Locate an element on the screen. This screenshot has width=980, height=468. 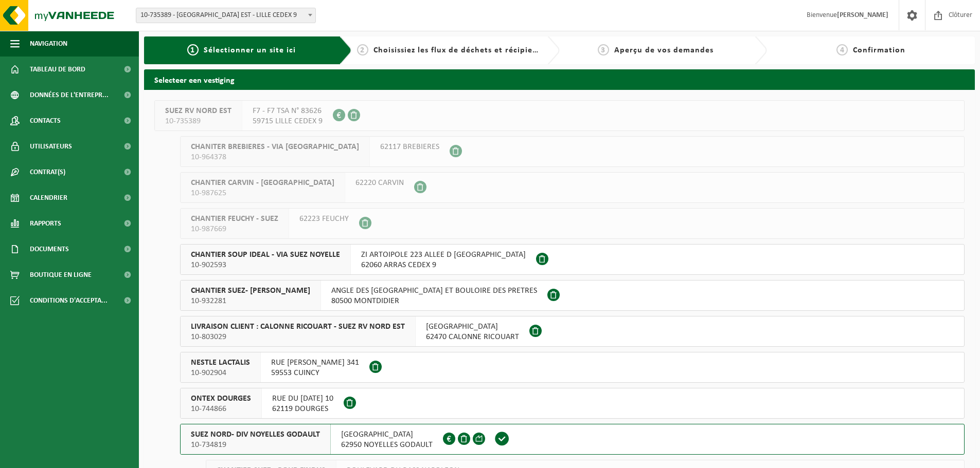
span: 59553 CUINCY is located at coordinates (314, 373).